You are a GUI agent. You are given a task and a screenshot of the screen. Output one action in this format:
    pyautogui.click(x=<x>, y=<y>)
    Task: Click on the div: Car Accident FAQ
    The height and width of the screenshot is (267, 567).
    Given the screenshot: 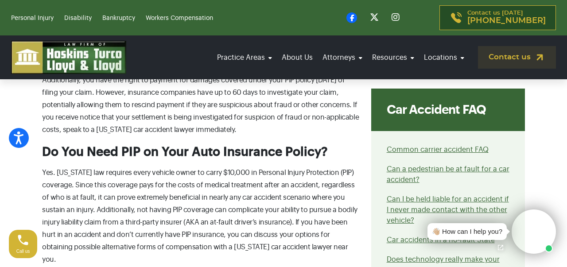 What is the action you would take?
    pyautogui.click(x=448, y=110)
    